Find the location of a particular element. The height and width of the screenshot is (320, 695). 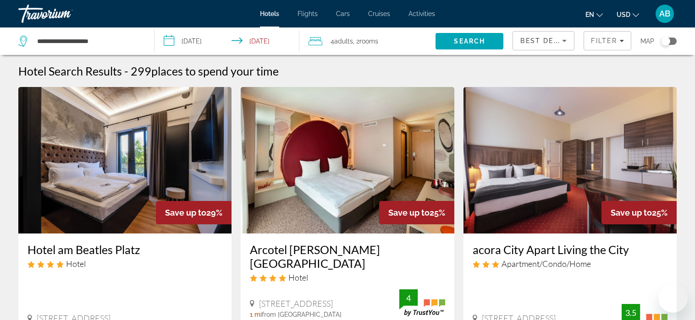

h2: 299 is located at coordinates (204, 71).